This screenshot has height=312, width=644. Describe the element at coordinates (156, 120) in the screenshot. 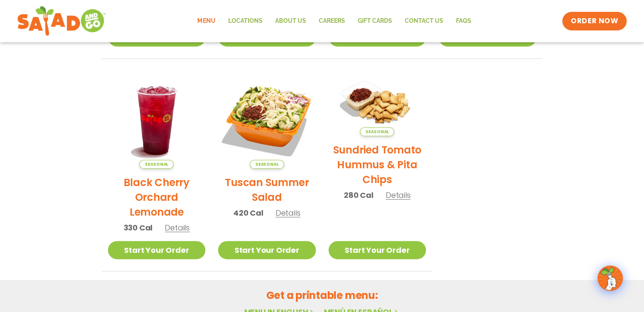

I see `img: Product photo for Black Cherry Orchard Lemonade` at that location.